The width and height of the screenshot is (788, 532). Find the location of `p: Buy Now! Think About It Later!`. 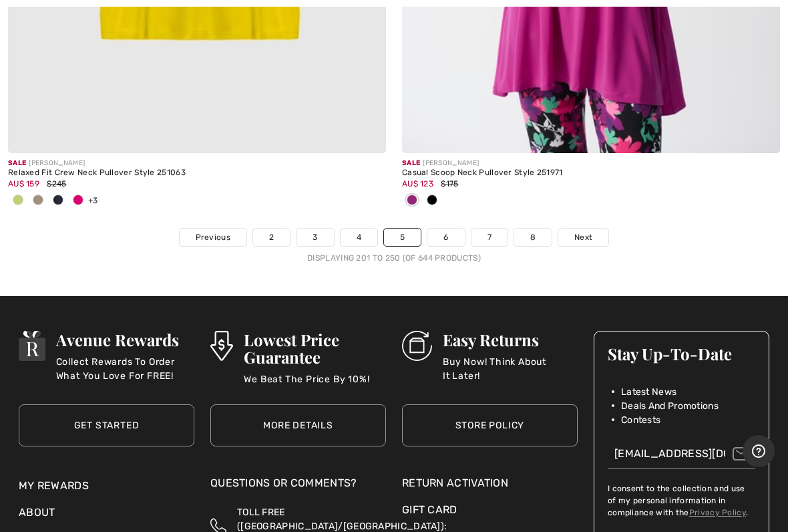

p: Buy Now! Think About It Later! is located at coordinates (510, 368).